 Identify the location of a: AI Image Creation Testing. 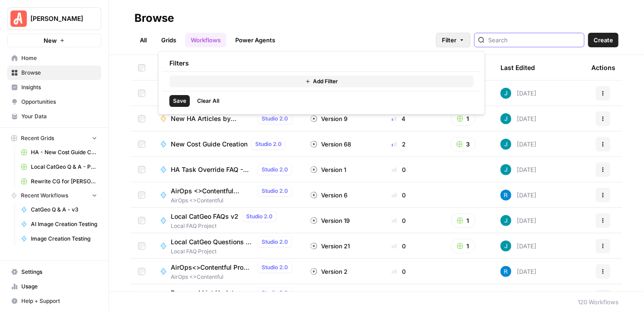
(59, 224).